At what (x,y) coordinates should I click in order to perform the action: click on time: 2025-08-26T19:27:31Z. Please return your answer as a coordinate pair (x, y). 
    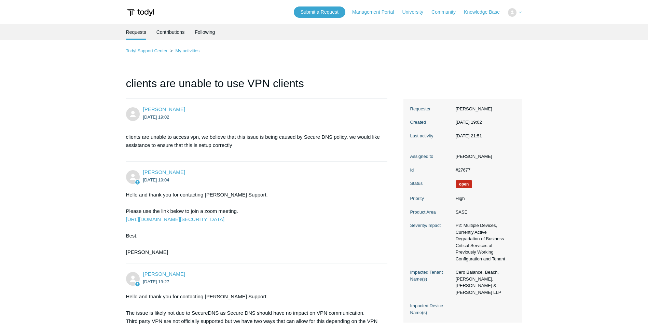
    Looking at the image, I should click on (156, 281).